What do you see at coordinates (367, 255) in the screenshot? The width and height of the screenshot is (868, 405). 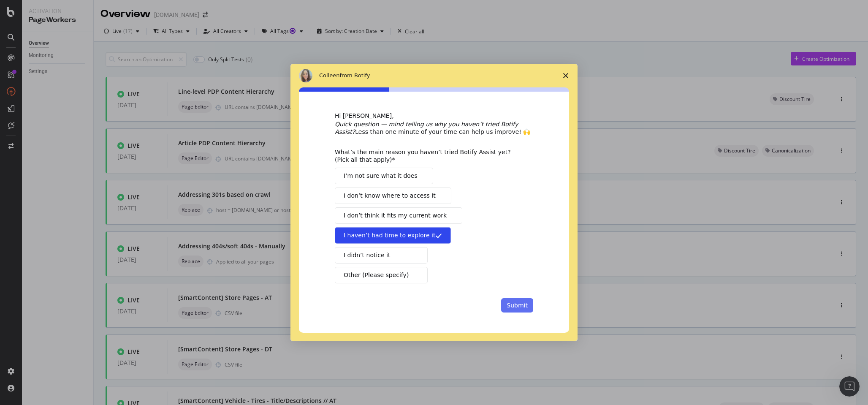 I see `span: I didn’t notice it` at bounding box center [367, 255].